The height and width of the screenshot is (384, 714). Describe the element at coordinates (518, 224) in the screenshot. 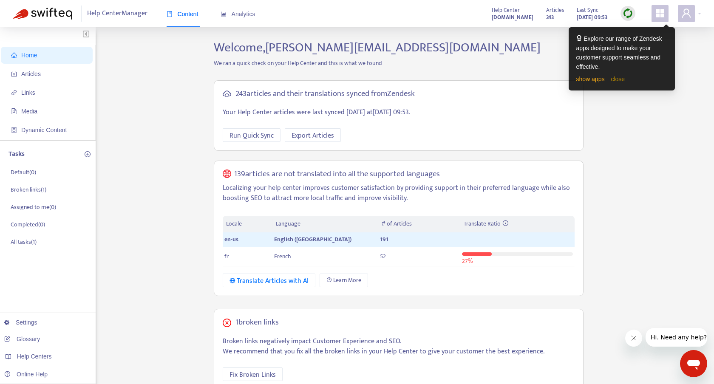

I see `div: Translate Ratio` at that location.